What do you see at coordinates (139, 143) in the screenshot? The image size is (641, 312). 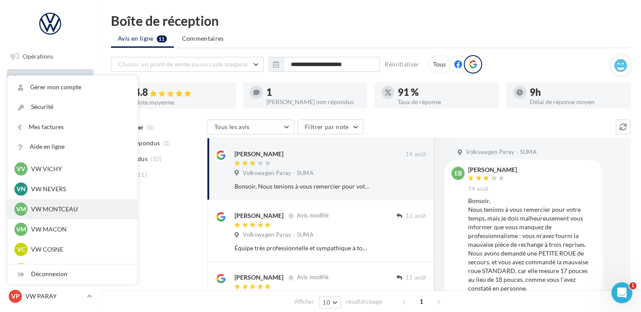 I see `span: Non répondus` at bounding box center [139, 143].